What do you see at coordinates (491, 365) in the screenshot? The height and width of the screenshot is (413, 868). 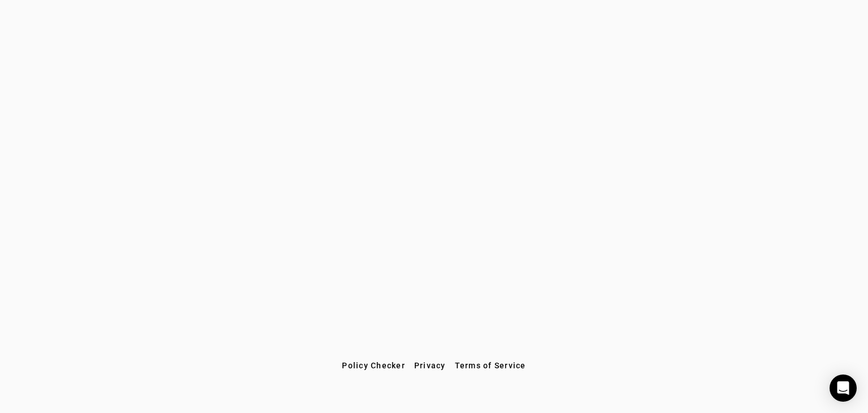 I see `span: Terms of Service` at bounding box center [491, 365].